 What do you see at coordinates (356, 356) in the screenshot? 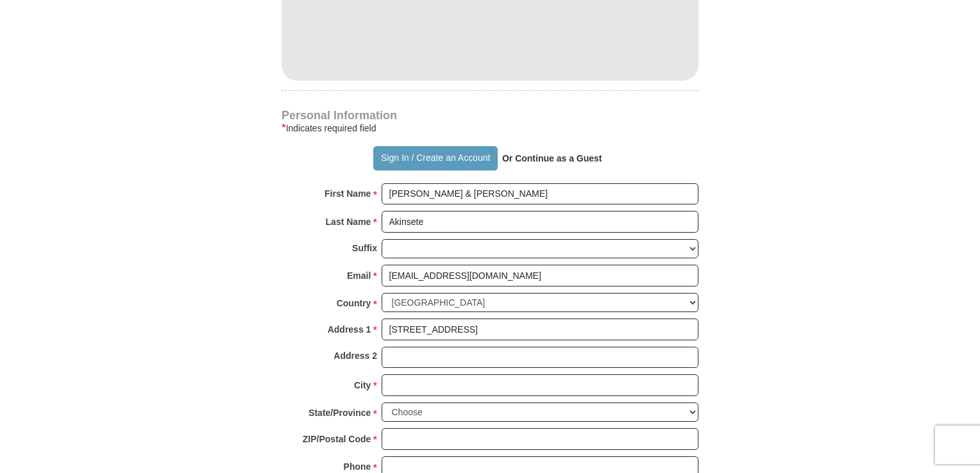
I see `strong: Address 2` at bounding box center [356, 356].